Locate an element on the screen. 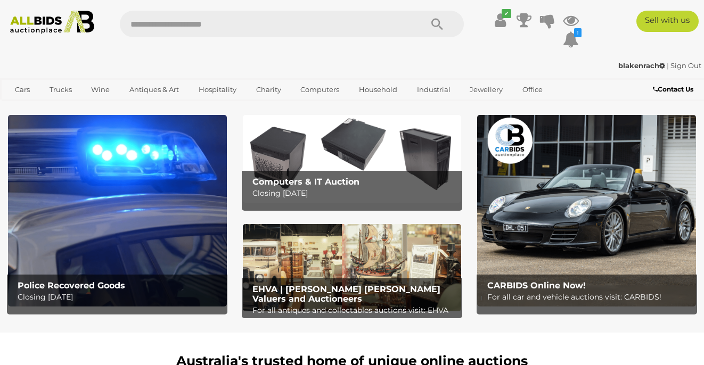  b: Computers & IT Auction is located at coordinates (306, 182).